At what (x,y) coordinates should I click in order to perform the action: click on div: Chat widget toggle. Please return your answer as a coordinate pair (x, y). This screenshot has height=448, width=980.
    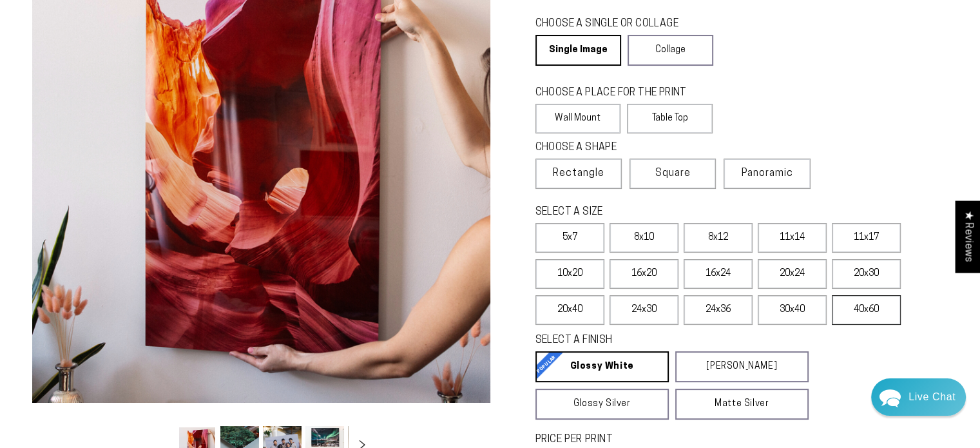
    Looking at the image, I should click on (918, 397).